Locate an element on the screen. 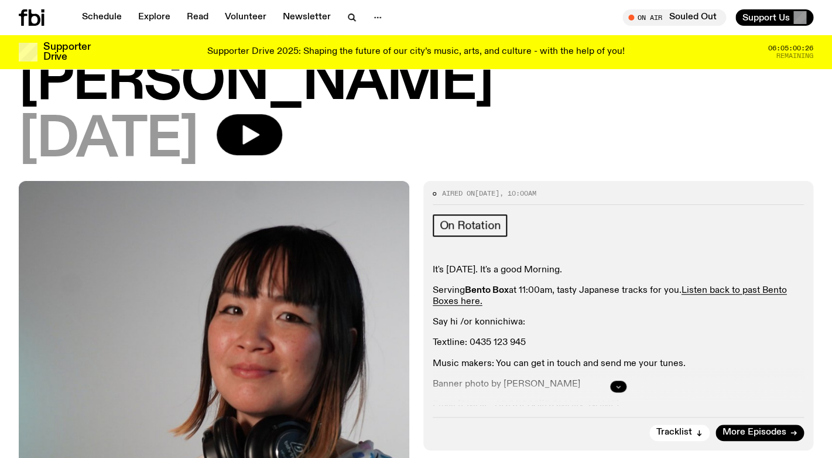 Image resolution: width=832 pixels, height=458 pixels. button: On AirSouled Out is located at coordinates (674, 18).